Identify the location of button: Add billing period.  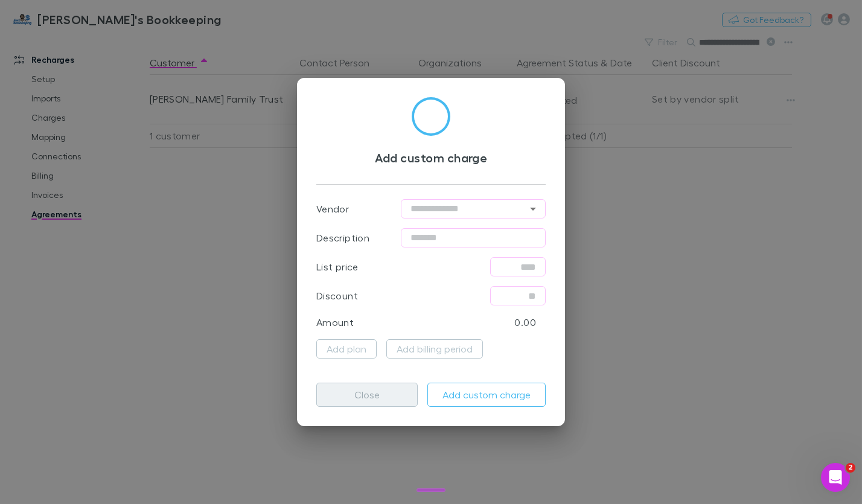
(435, 349).